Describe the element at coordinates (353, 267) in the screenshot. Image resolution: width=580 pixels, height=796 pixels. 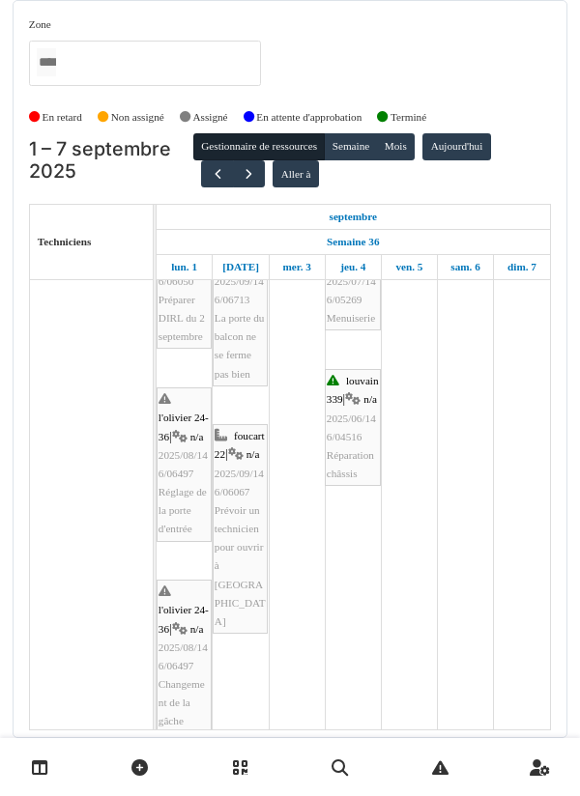
I see `a: 4 septembre 2025` at that location.